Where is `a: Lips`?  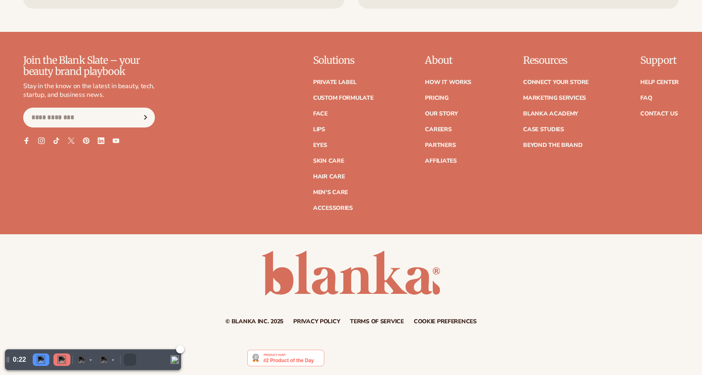
a: Lips is located at coordinates (319, 130).